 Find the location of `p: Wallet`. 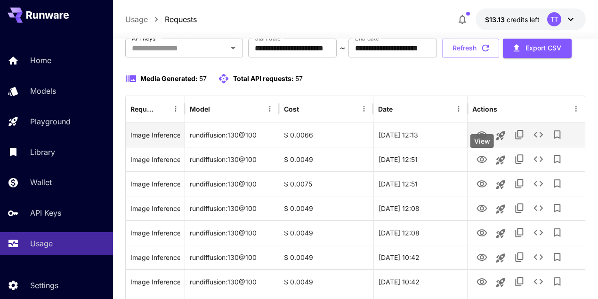

p: Wallet is located at coordinates (41, 182).